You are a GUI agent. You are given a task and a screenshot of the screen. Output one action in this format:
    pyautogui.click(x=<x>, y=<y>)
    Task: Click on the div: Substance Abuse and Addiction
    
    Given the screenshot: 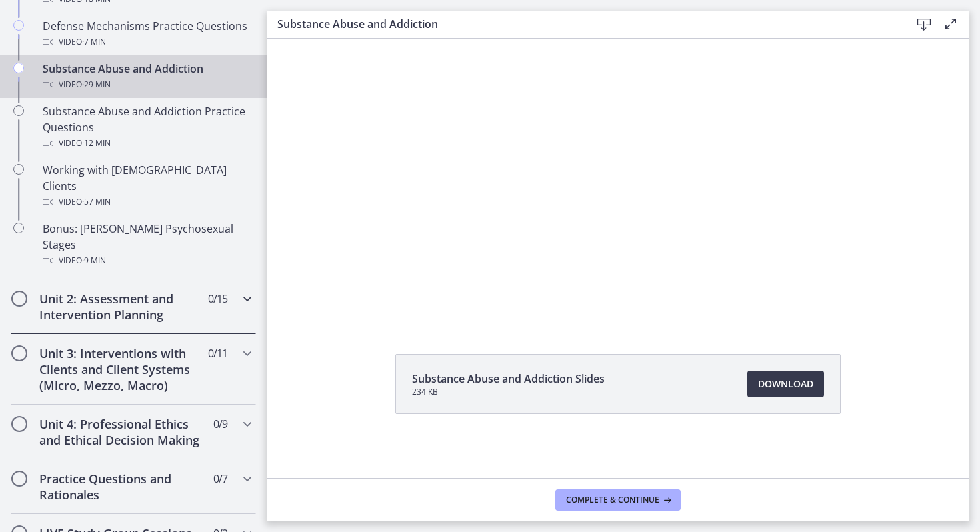 What is the action you would take?
    pyautogui.click(x=147, y=77)
    